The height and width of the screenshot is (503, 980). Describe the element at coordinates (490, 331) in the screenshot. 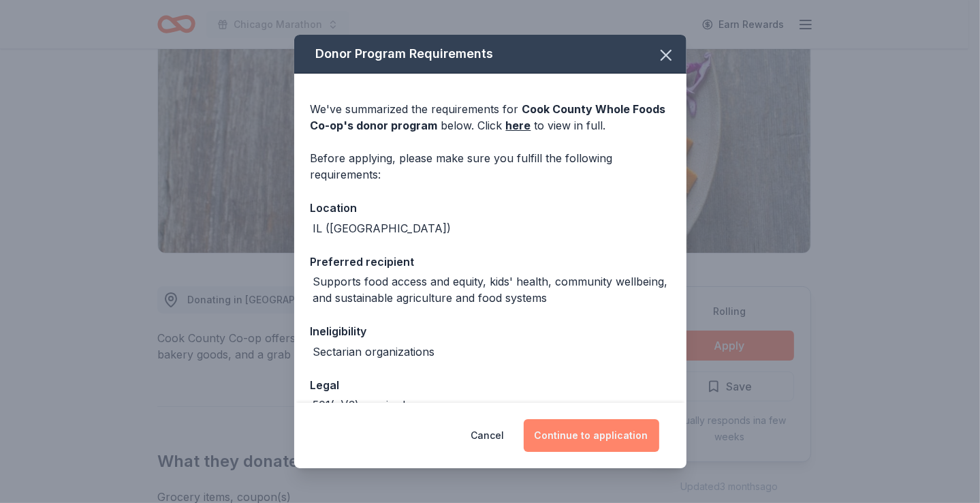

I see `div: Ineligibility` at that location.